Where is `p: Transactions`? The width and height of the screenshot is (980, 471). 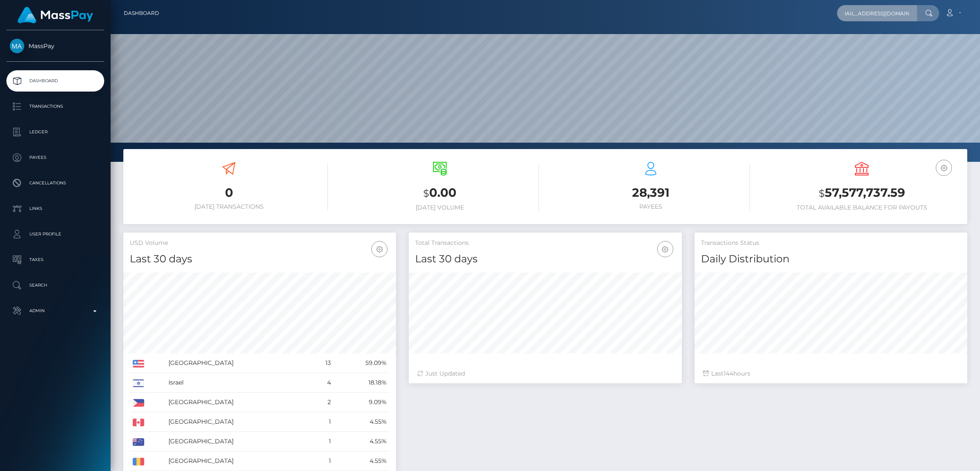
p: Transactions is located at coordinates (55, 106).